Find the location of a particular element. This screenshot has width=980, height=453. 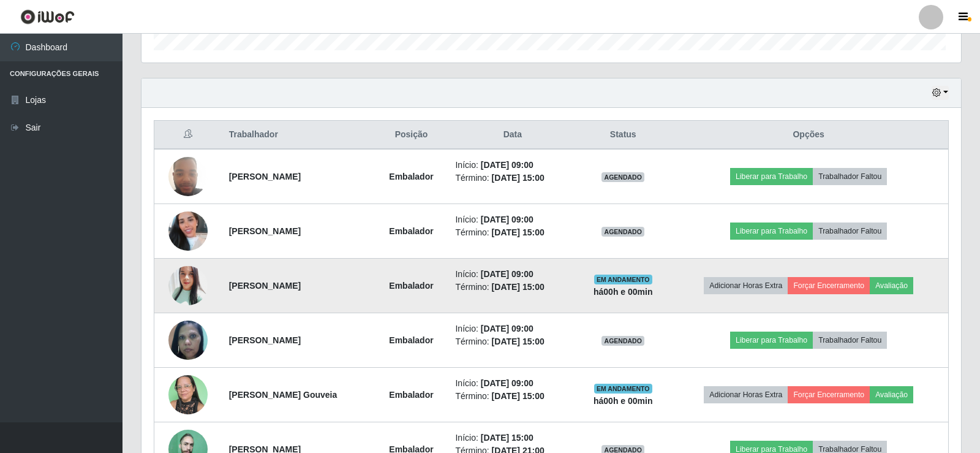

img: 1748729241814.jpeg is located at coordinates (188, 286).